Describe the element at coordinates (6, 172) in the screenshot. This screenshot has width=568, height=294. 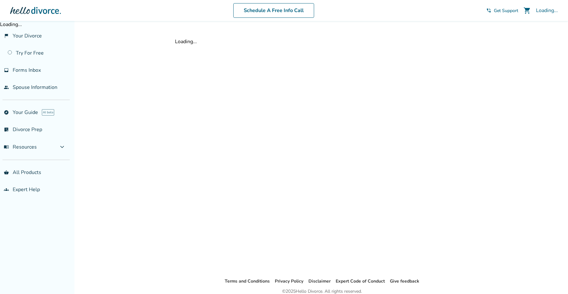
I see `span: shopping_basket` at that location.